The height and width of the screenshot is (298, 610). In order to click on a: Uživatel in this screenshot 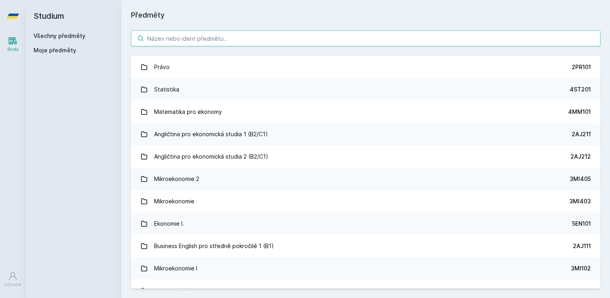, I will do `click(13, 279)`.